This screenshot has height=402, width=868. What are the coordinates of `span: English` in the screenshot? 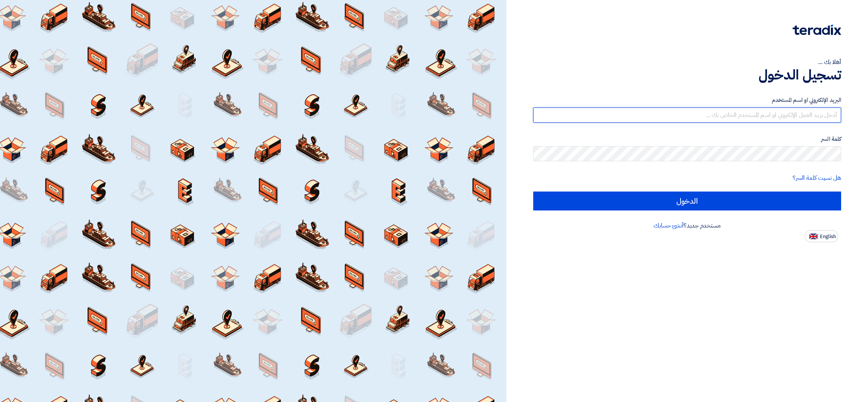 It's located at (827, 237).